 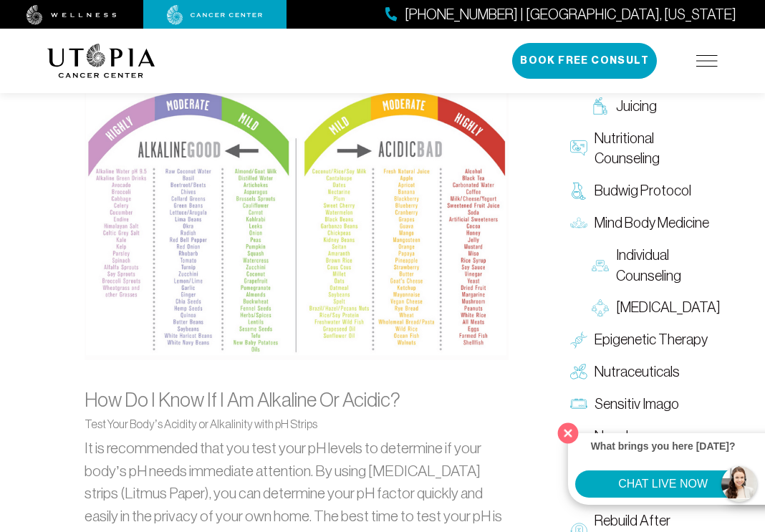 What do you see at coordinates (651, 266) in the screenshot?
I see `a: Individual Counseling` at bounding box center [651, 266].